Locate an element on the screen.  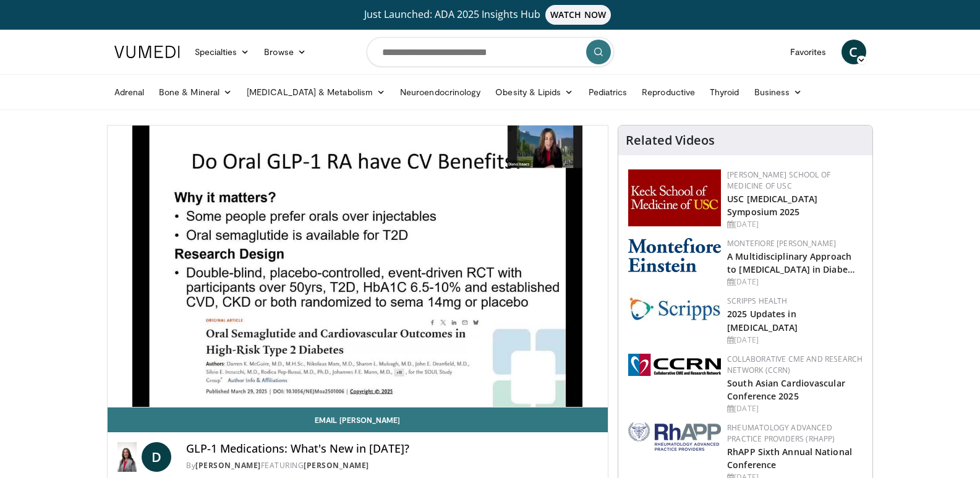
a: Bone & Mineral is located at coordinates (195, 92).